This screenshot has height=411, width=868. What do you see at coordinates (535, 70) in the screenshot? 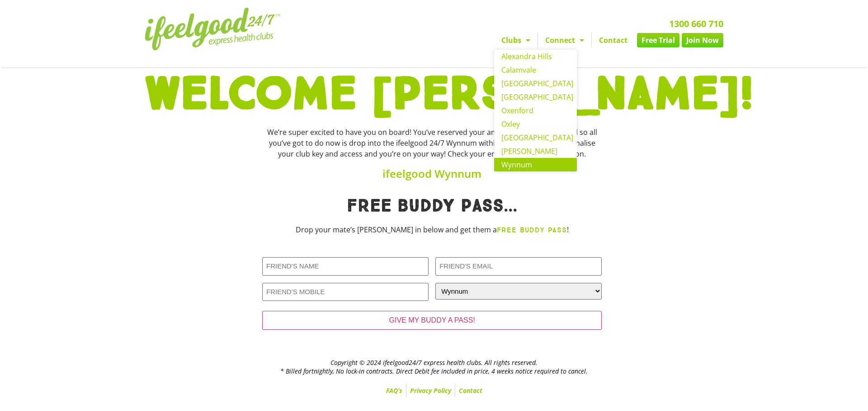
I see `a: Calamvale` at bounding box center [535, 70].